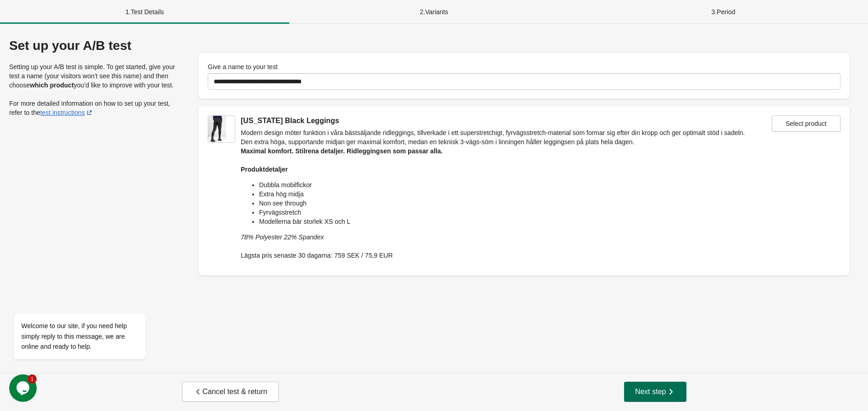 This screenshot has height=411, width=868. What do you see at coordinates (493, 255) in the screenshot?
I see `p: Lägsta pris senaste 30 dagarna: 759 SEK / 75,9 EUR` at bounding box center [493, 255].